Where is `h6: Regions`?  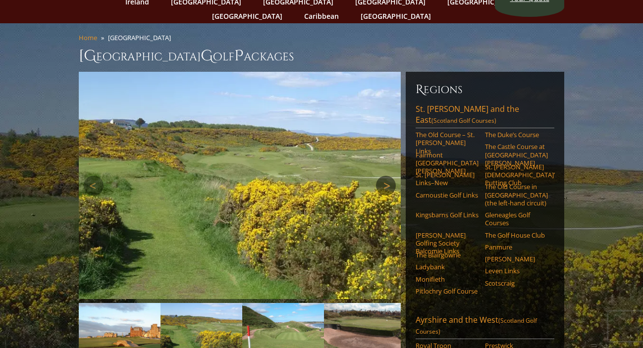
h6: Regions is located at coordinates (485, 90).